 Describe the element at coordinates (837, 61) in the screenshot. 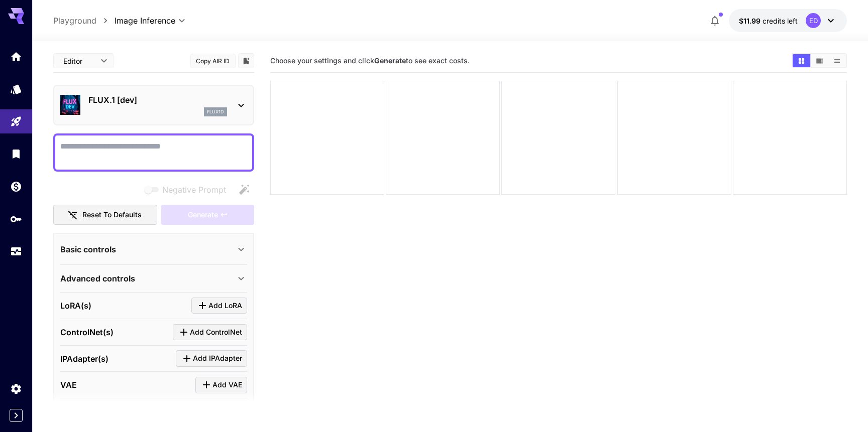

I see `button: Show media in list view` at that location.